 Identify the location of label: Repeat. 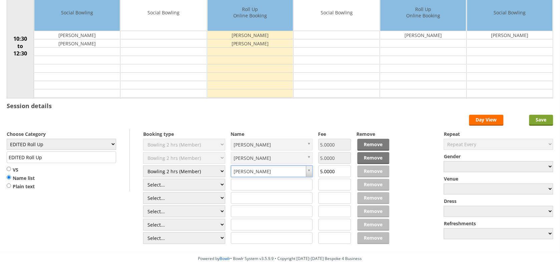
(498, 134).